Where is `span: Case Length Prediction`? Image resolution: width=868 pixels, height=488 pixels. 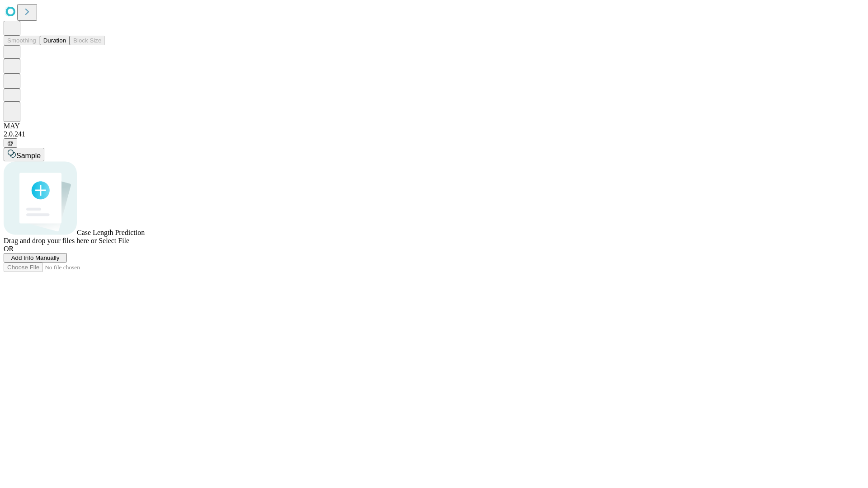
span: Case Length Prediction is located at coordinates (111, 232).